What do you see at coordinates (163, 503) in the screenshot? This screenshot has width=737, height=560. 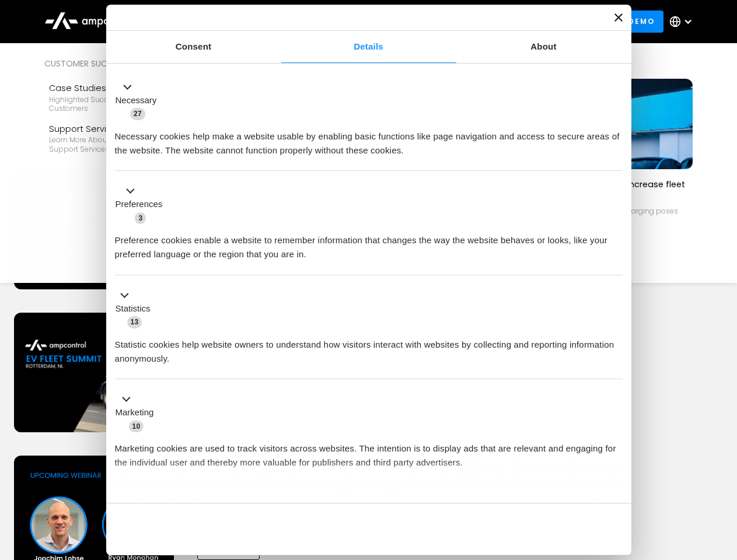 I see `button: Unclassified (2)` at bounding box center [163, 503].